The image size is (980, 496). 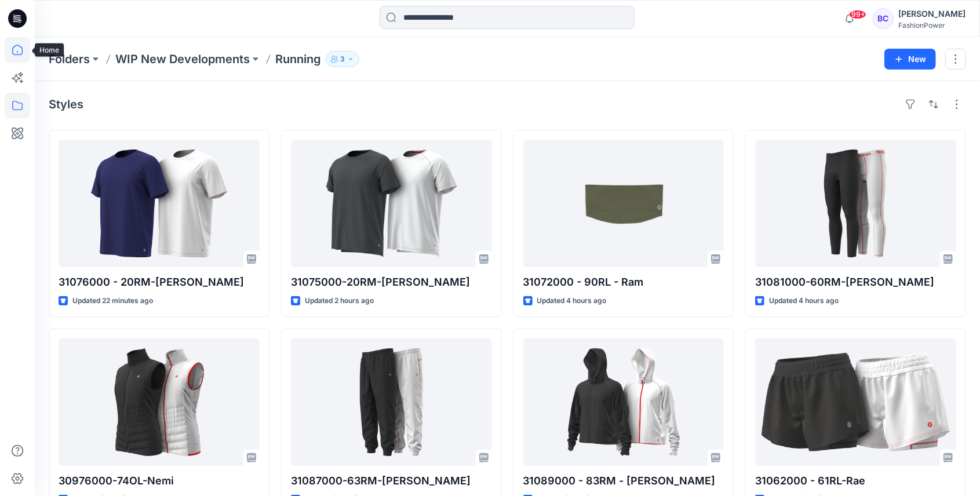 I want to click on p: Updated 22 minutes ago, so click(x=113, y=301).